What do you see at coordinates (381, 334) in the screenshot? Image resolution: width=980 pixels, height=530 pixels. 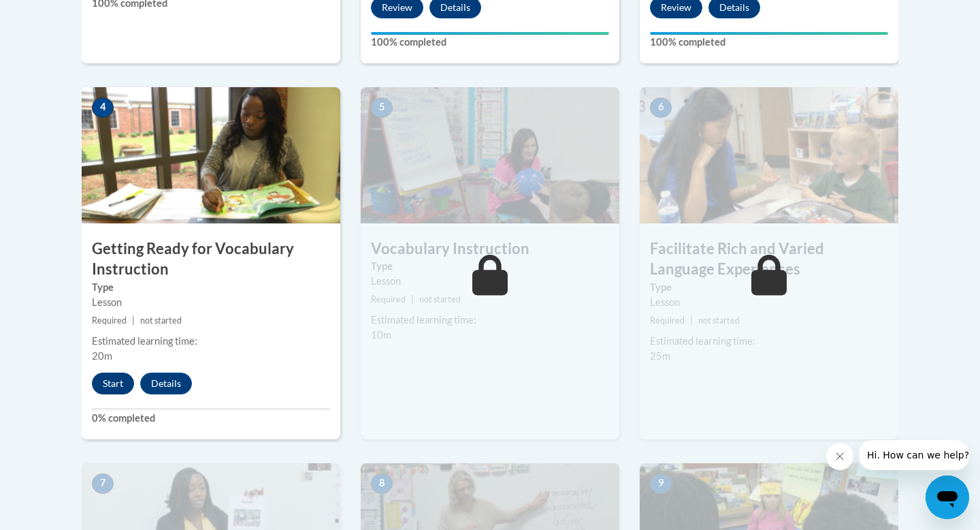 I see `span: 10m` at bounding box center [381, 334].